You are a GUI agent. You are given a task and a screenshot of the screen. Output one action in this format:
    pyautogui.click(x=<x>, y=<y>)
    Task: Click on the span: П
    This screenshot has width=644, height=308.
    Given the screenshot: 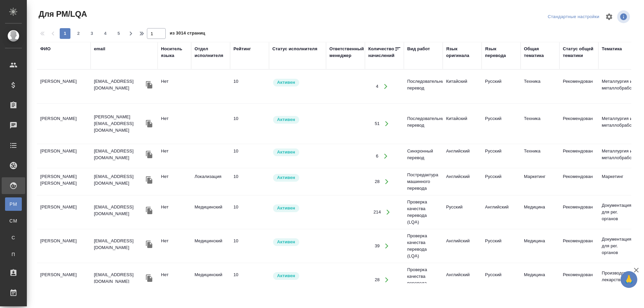 What is the action you would take?
    pyautogui.click(x=13, y=255)
    